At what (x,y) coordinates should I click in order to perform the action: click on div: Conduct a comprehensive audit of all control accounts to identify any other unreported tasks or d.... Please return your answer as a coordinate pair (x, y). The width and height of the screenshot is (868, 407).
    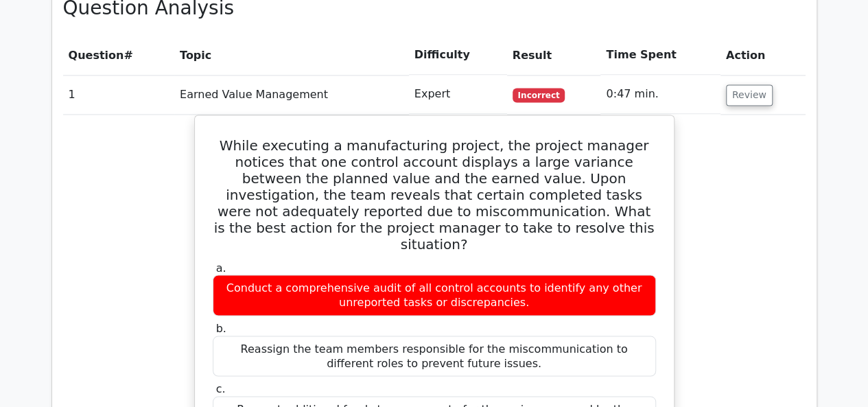
    Looking at the image, I should click on (434, 295).